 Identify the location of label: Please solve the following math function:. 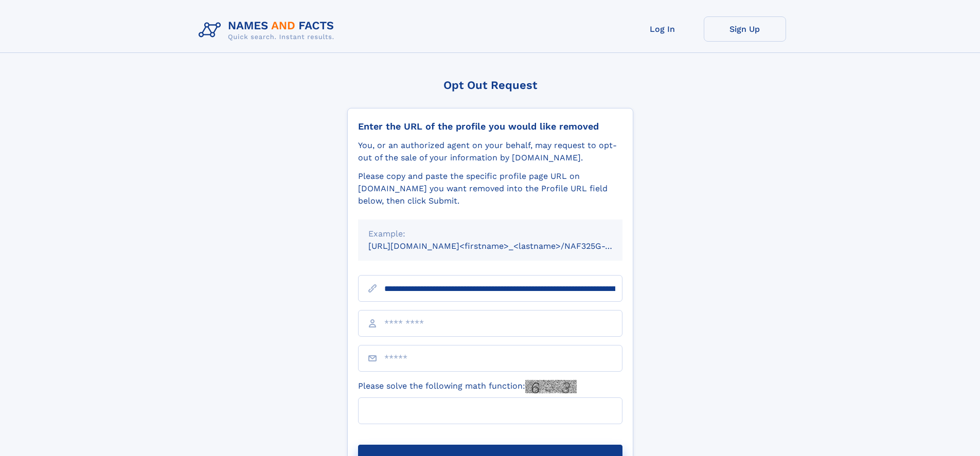
(468, 387).